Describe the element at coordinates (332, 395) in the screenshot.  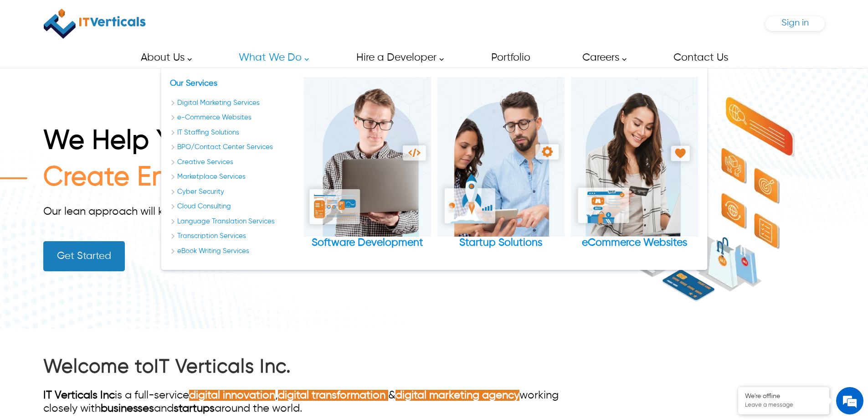
I see `a: digital transformation` at that location.